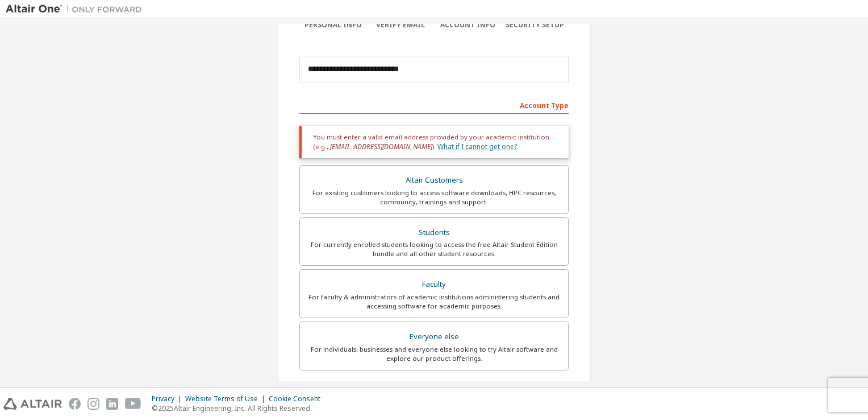  What do you see at coordinates (535, 25) in the screenshot?
I see `div: Security Setup` at bounding box center [535, 25].